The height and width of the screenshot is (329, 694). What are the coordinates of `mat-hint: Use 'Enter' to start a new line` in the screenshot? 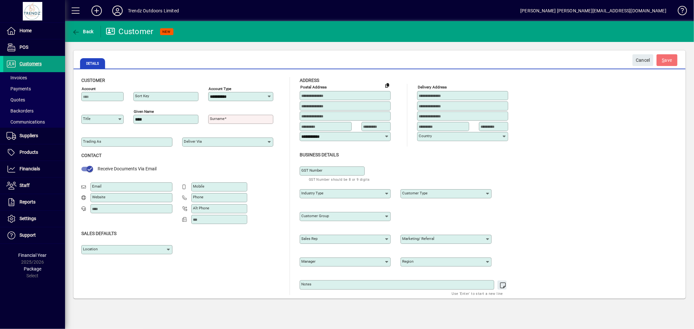 It's located at (477, 293).